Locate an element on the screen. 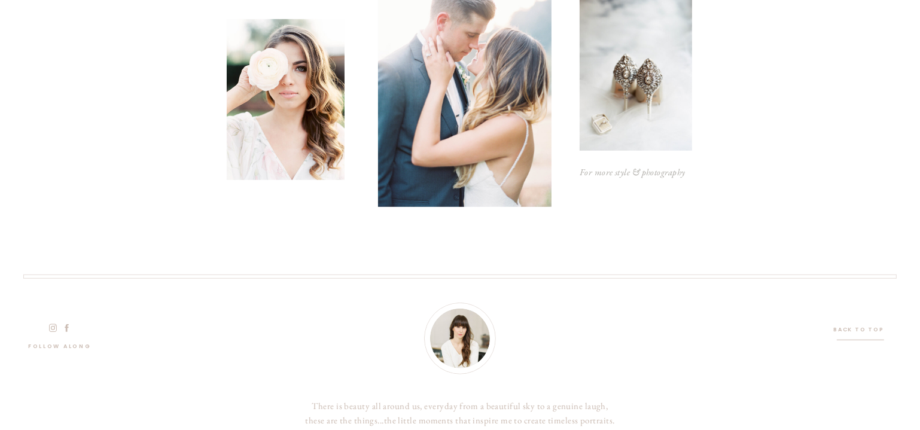  nav: Back to top is located at coordinates (858, 330).